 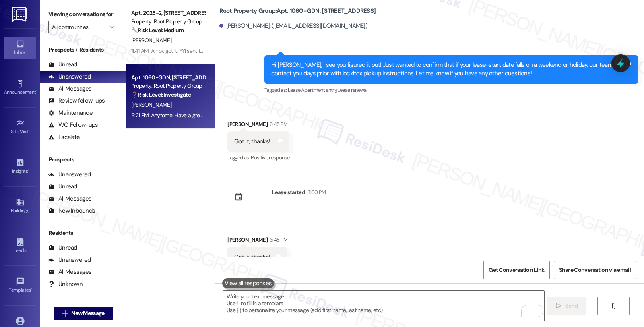 What do you see at coordinates (88, 312) in the screenshot?
I see `span: New Message` at bounding box center [88, 312].